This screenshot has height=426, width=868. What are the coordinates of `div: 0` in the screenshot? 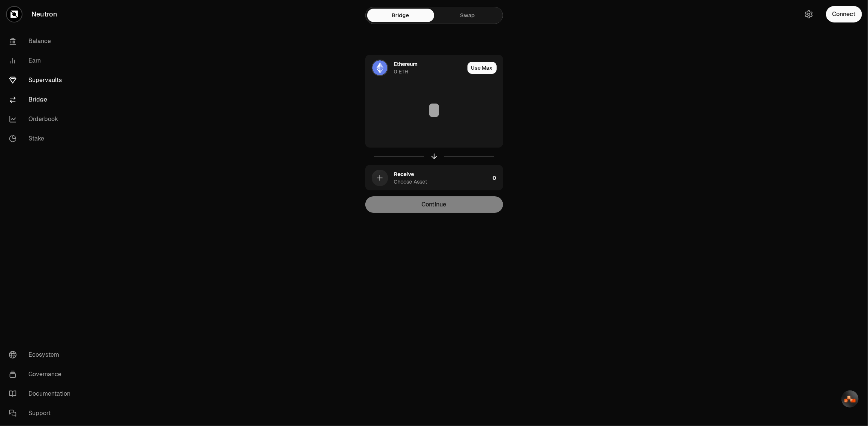 It's located at (498, 178).